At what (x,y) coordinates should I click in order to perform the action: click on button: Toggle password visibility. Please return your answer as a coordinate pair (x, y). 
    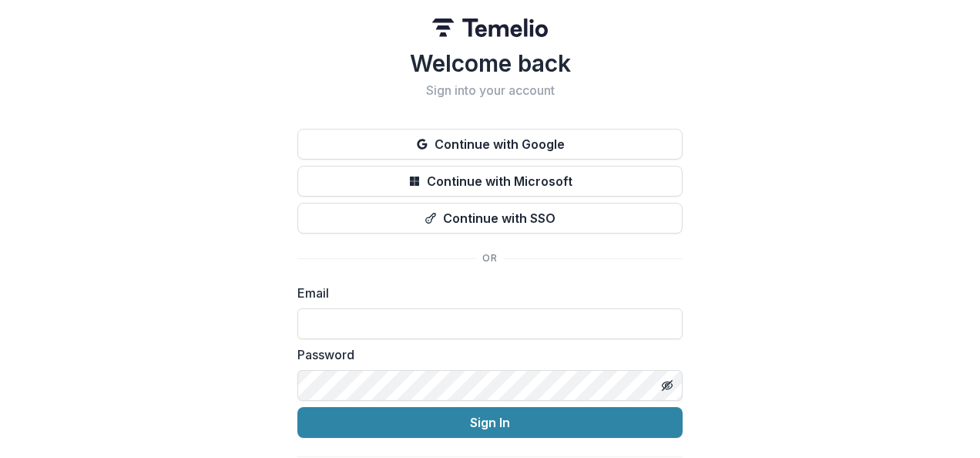
    Looking at the image, I should click on (667, 385).